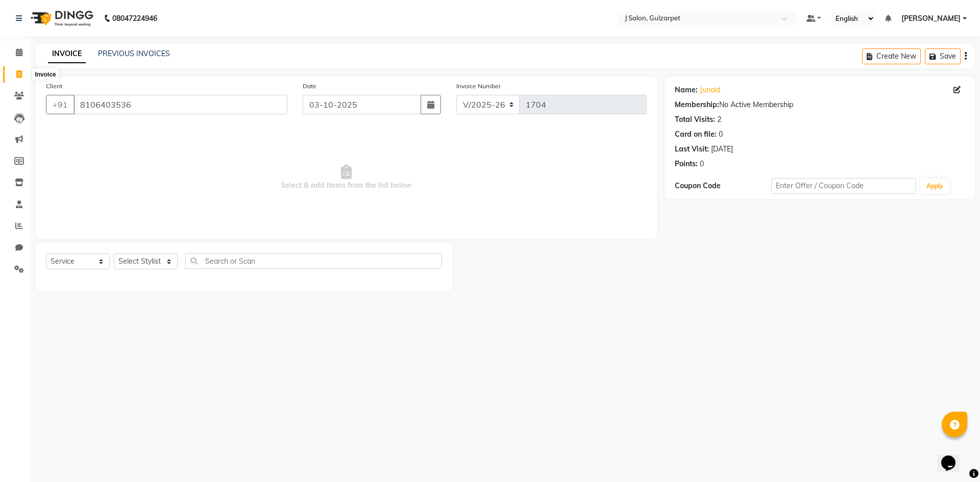 This screenshot has height=482, width=980. I want to click on div: Invoice, so click(45, 74).